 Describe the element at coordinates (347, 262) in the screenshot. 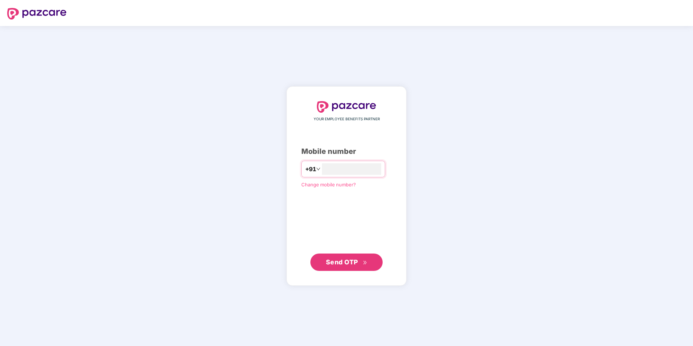

I see `button: Send OTPdouble-right` at that location.